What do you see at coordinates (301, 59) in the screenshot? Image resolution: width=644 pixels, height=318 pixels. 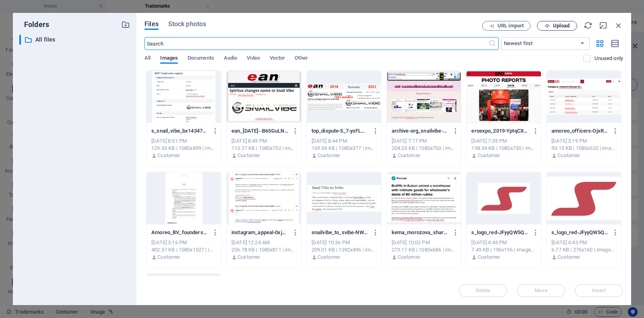 I see `span: Other` at bounding box center [301, 59].